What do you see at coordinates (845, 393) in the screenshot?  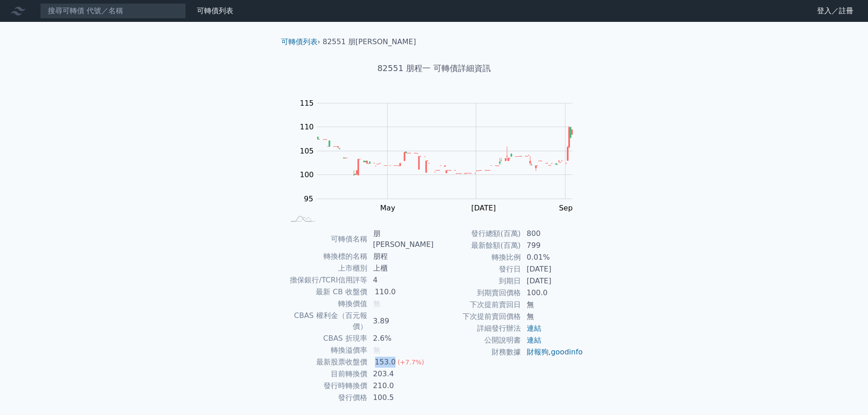 I see `div: 聊天小工具` at bounding box center [845, 393].